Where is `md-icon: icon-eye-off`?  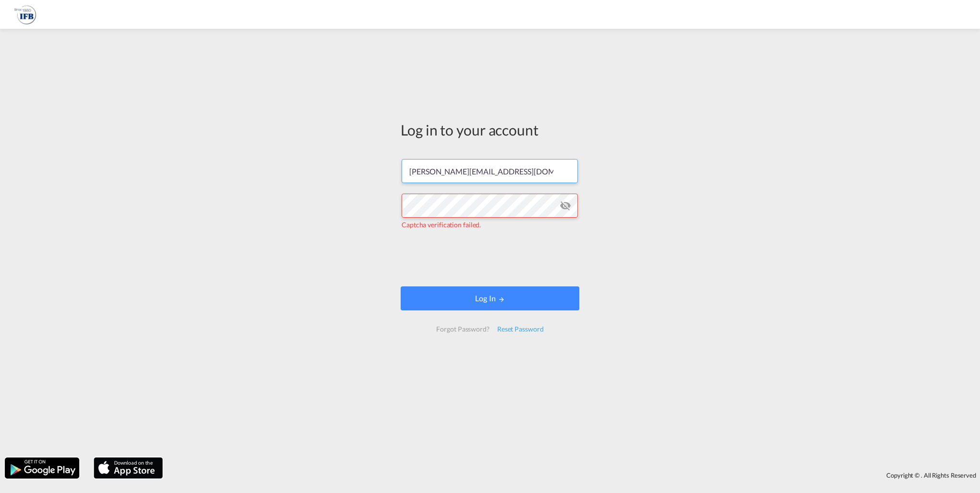 md-icon: icon-eye-off is located at coordinates (566, 206).